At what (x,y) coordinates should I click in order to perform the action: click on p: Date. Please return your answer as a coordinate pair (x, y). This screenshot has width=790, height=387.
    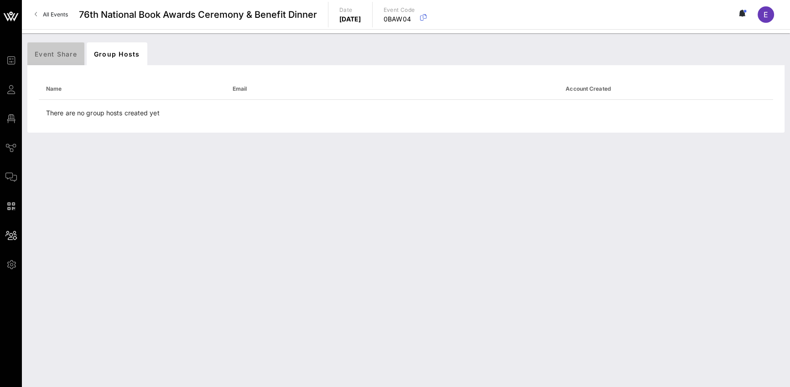
    Looking at the image, I should click on (350, 10).